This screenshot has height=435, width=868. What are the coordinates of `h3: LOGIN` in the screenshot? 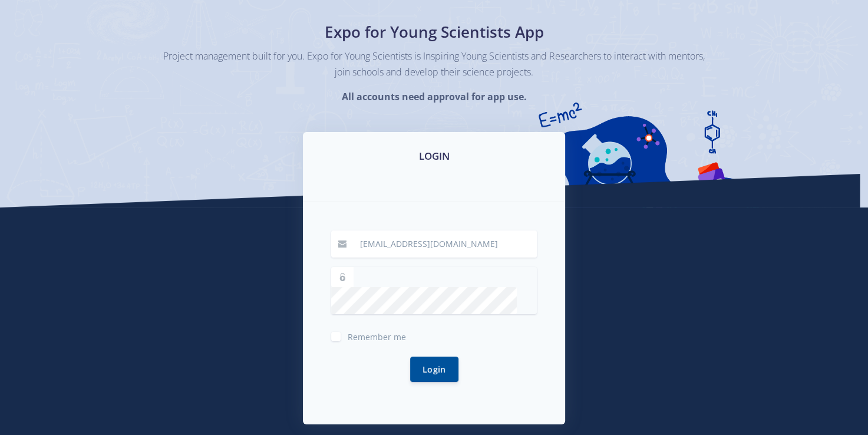 It's located at (433, 156).